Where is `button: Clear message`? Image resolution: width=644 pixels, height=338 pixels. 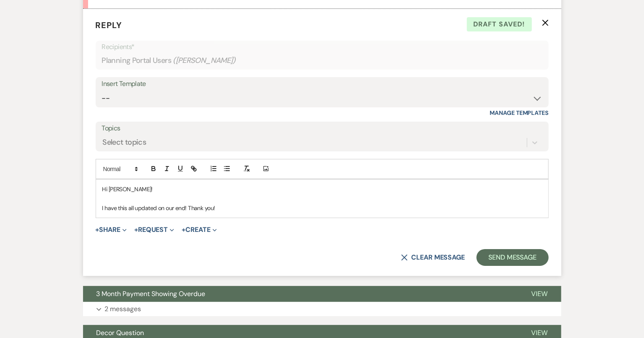
button: Clear message is located at coordinates (433, 257).